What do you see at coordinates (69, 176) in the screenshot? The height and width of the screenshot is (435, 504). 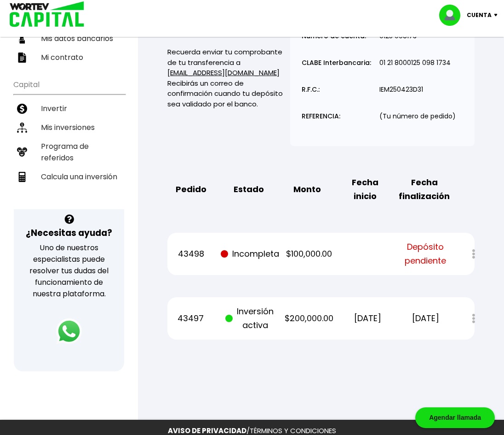 I see `a: Calcula una inversión` at bounding box center [69, 176].